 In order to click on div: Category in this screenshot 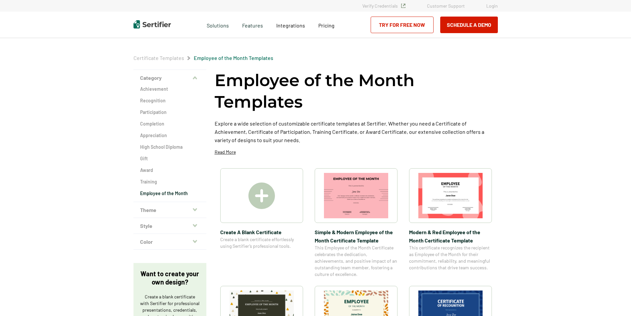, I will do `click(170, 144)`.